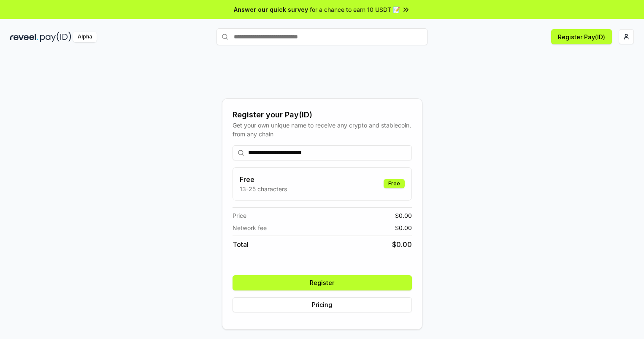 The width and height of the screenshot is (644, 339). I want to click on button: Register Pay(ID), so click(582, 37).